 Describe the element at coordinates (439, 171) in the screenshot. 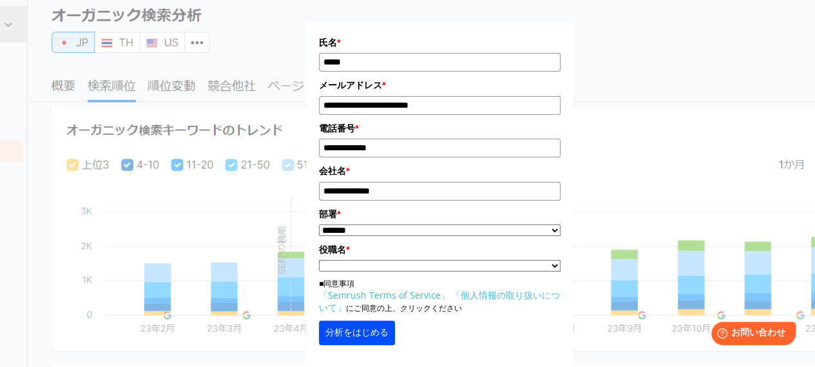

I see `label: 会社名` at that location.